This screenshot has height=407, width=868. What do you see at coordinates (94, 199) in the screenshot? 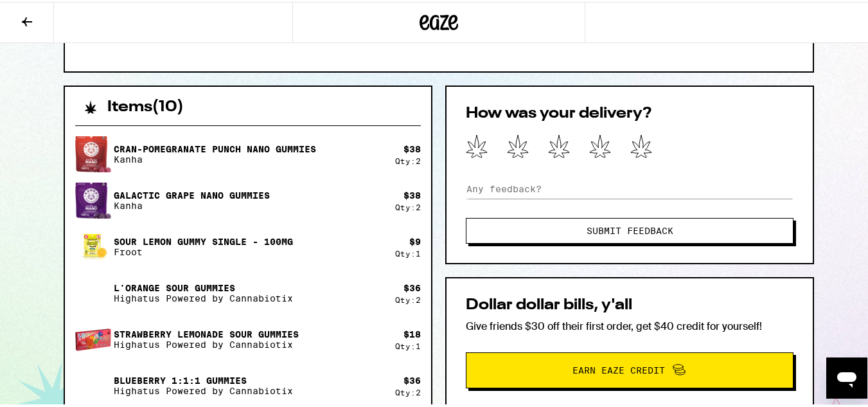
I see `img: Galactic Grape Nano Gummies` at bounding box center [94, 199].